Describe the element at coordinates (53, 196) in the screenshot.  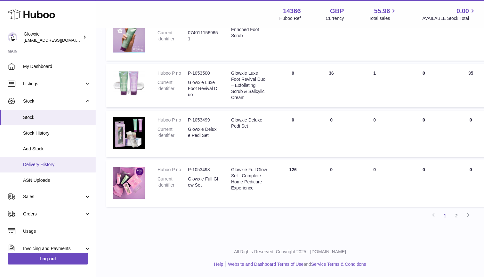
I see `span: Sales` at that location.